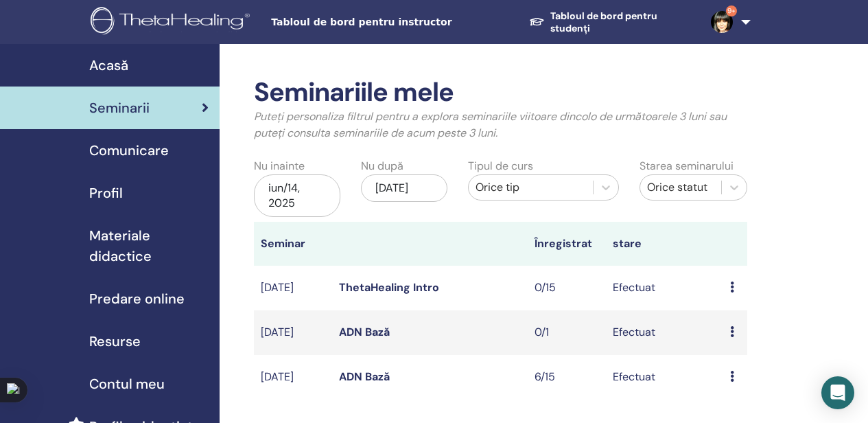 This screenshot has height=423, width=868. What do you see at coordinates (109, 65) in the screenshot?
I see `span: Acasă` at bounding box center [109, 65].